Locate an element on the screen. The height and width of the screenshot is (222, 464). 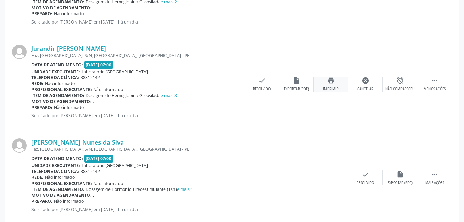
i: cancel is located at coordinates (365, 80).